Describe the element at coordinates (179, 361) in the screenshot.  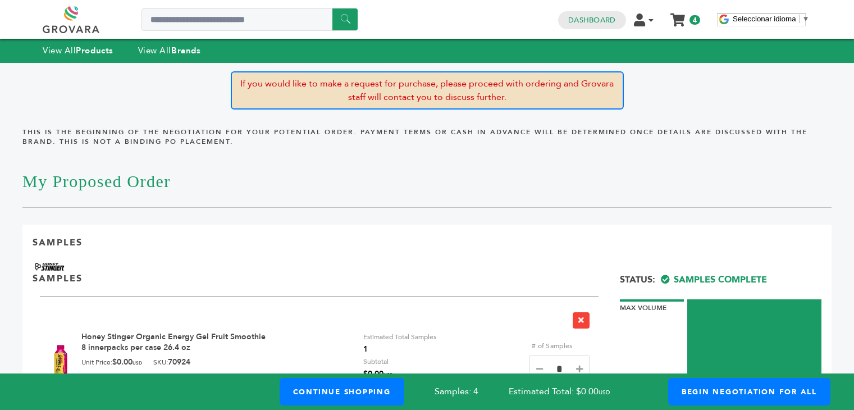
I see `b: 70924` at that location.